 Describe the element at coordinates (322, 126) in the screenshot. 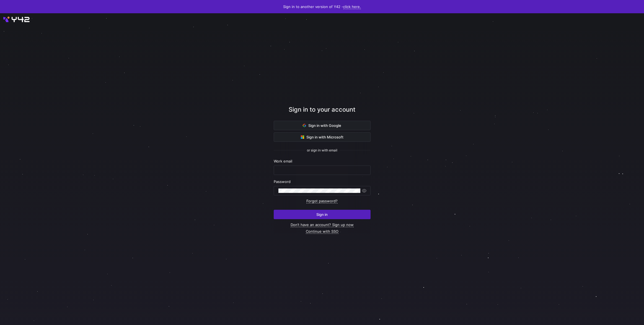

I see `button: Sign in with Google` at that location.